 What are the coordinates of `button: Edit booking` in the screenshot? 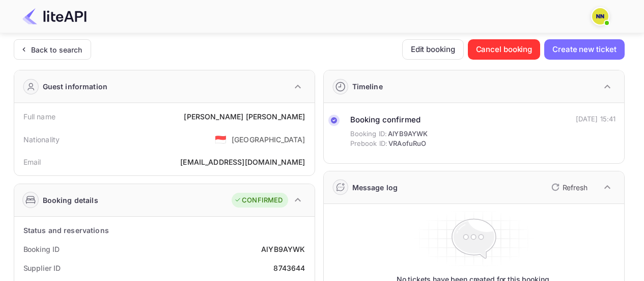 It's located at (433, 49).